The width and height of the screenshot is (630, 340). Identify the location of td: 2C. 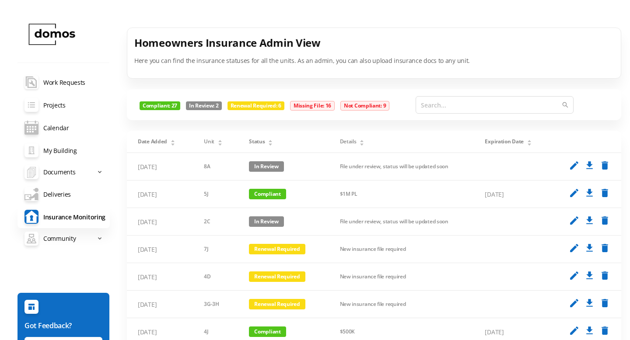
(215, 222).